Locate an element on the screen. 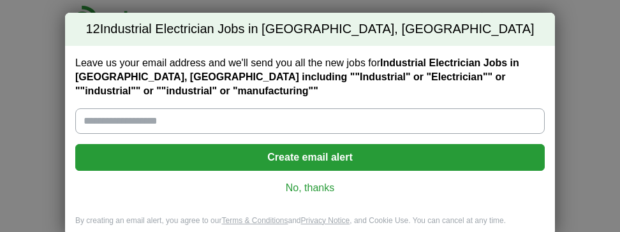 The image size is (620, 232). button: Create email alert is located at coordinates (310, 158).